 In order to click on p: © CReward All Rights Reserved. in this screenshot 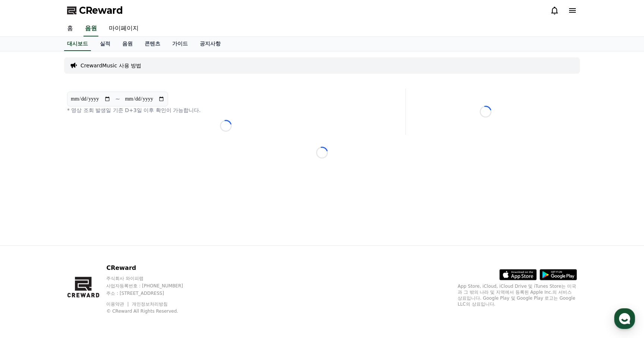, I will do `click(152, 311)`.